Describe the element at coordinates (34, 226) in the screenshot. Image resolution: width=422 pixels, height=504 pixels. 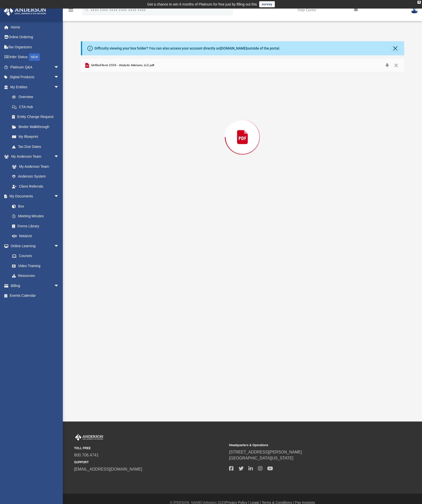
I see `a: Forms Library` at that location.